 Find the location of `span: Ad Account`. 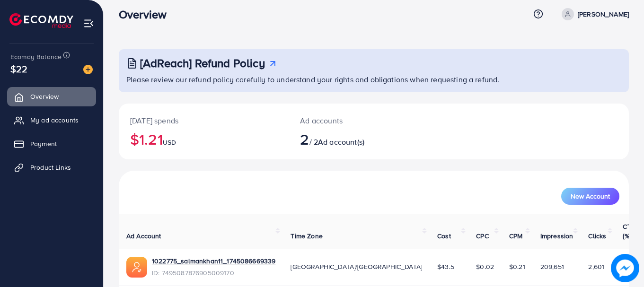

span: Ad Account is located at coordinates (144, 236).